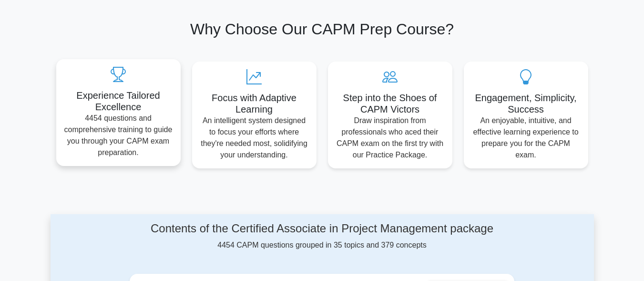 The height and width of the screenshot is (281, 644). I want to click on p: Draw inspiration from professionals who aced their CAPM exam on the first try with our Practice P..., so click(390, 138).